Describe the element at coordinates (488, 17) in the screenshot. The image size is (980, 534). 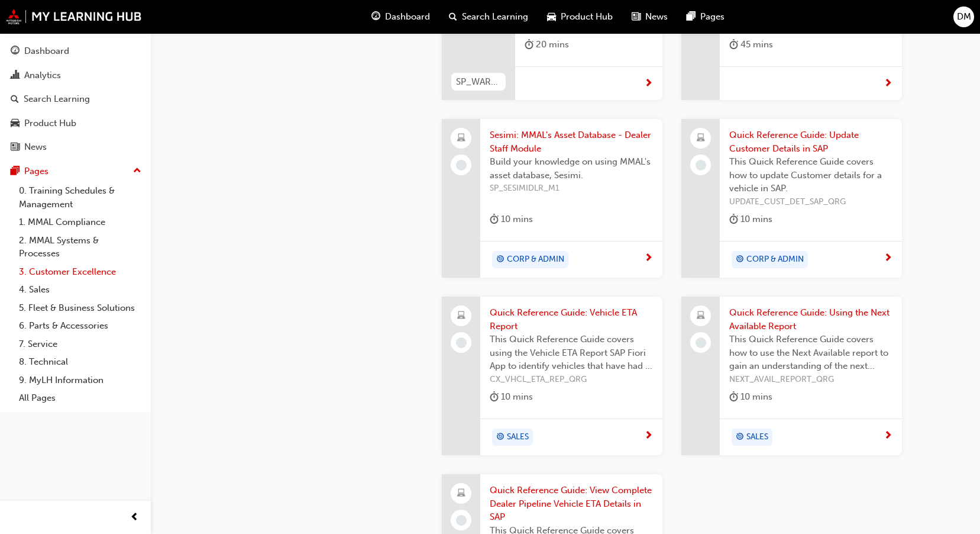
I see `a: search-iconSearch Learning` at that location.